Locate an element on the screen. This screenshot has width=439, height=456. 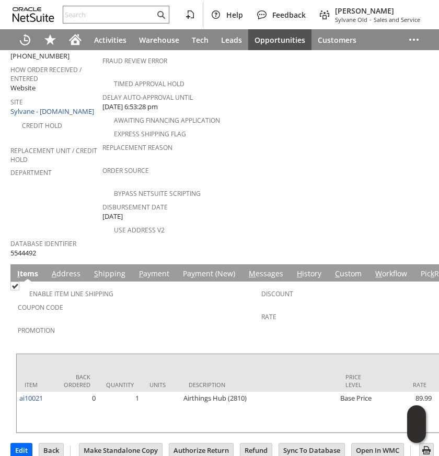
span: 5544492 is located at coordinates (23, 253).